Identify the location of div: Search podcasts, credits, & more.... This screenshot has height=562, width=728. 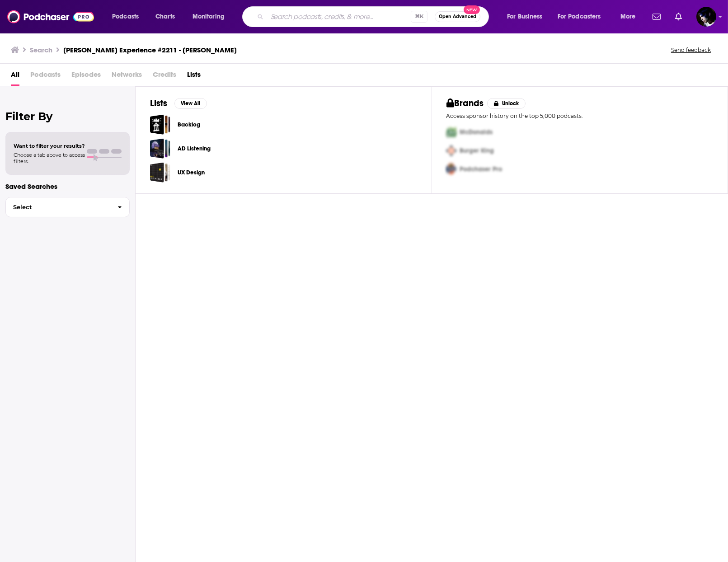
(374, 17).